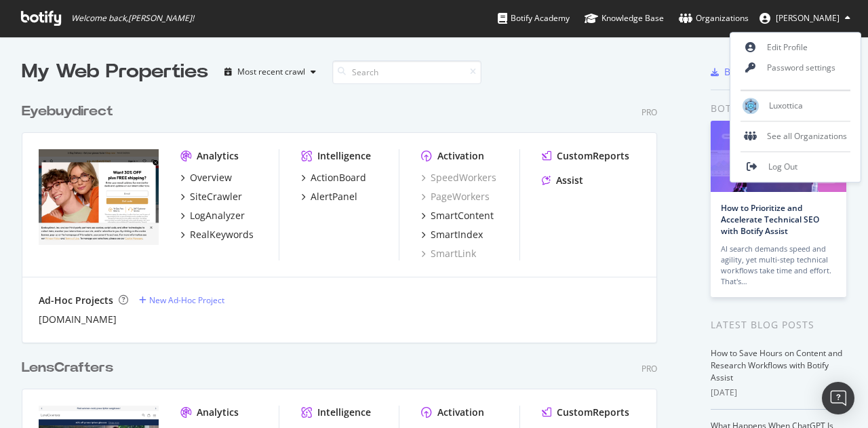 The width and height of the screenshot is (868, 428). Describe the element at coordinates (795, 166) in the screenshot. I see `a: Log Out` at that location.